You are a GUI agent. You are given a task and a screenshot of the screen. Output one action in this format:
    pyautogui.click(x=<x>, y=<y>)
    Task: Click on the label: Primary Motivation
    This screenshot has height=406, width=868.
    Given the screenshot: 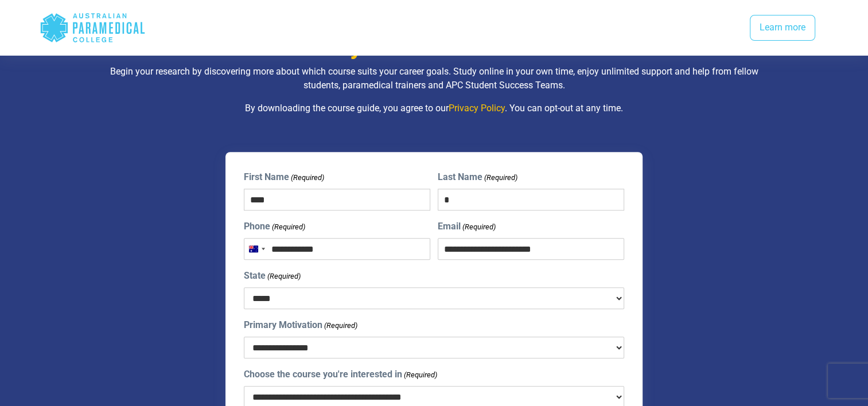 What is the action you would take?
    pyautogui.click(x=301, y=326)
    